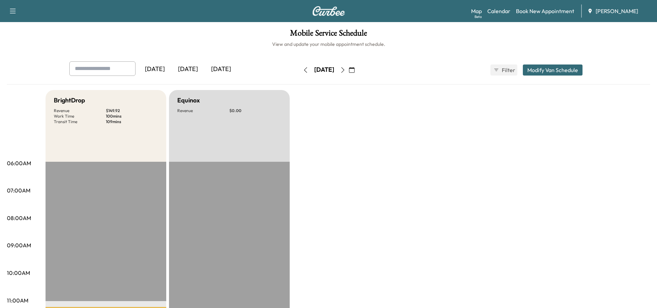 This screenshot has width=657, height=308. What do you see at coordinates (499, 11) in the screenshot?
I see `a: Calendar` at bounding box center [499, 11].